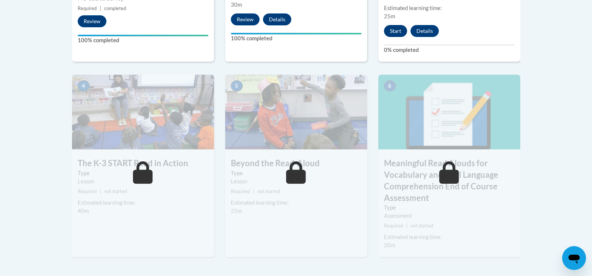 The width and height of the screenshot is (592, 276). I want to click on h3: Beyond the Read-Aloud, so click(296, 163).